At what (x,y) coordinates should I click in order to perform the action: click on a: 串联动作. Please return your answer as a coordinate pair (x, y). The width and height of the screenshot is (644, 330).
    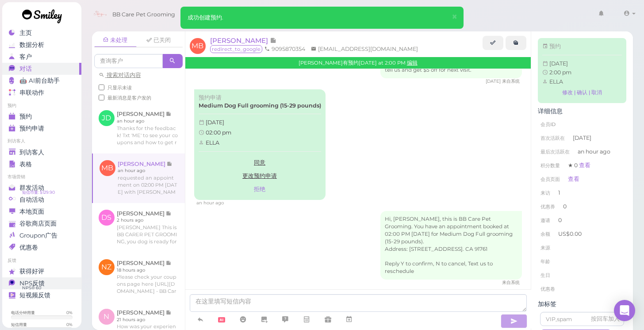
    Looking at the image, I should click on (42, 93).